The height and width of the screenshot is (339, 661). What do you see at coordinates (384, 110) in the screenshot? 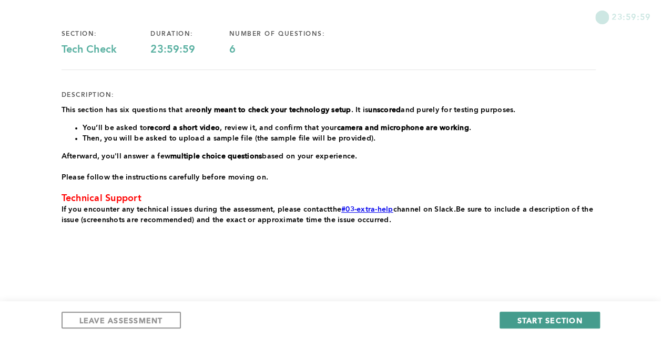
I see `strong: unscored` at bounding box center [384, 110].